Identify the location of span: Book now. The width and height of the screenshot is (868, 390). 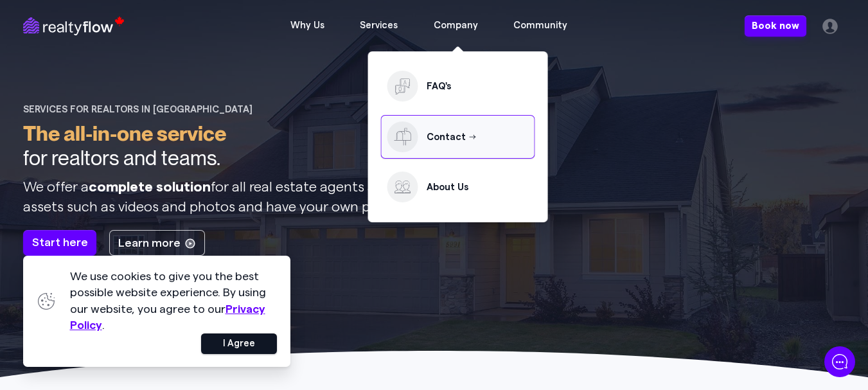
(776, 27).